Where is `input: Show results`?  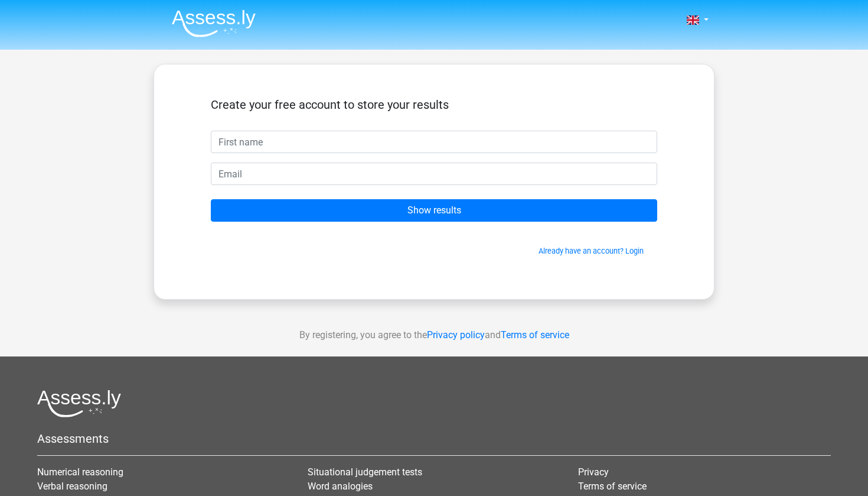
input: Show results is located at coordinates (434, 211).